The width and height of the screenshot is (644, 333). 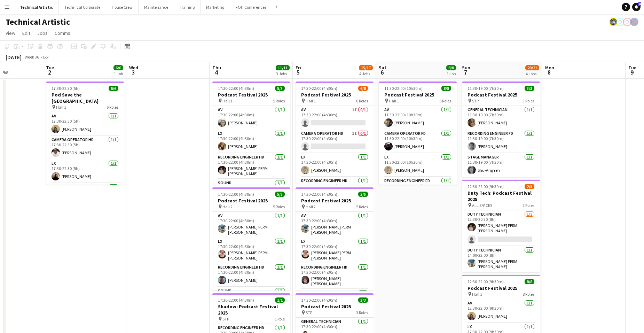 What do you see at coordinates (613, 22) in the screenshot?
I see `app-user-avatar: Krisztian PERM Vass` at bounding box center [613, 22].